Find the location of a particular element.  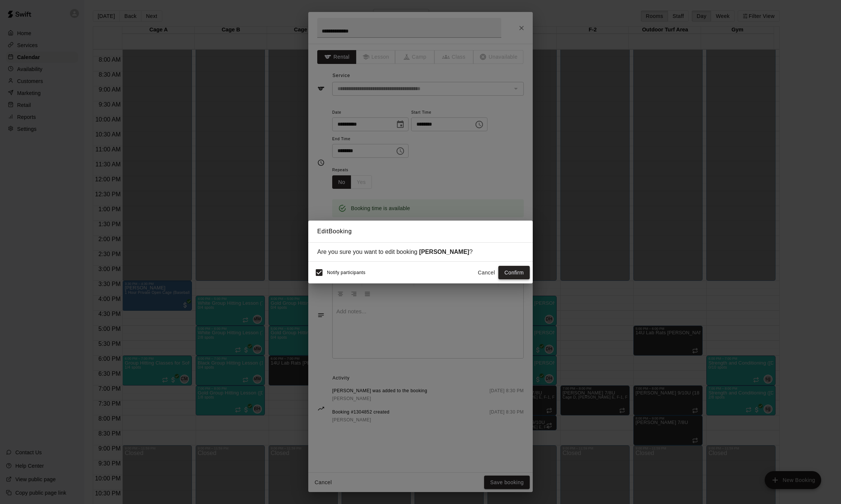

button: Confirm is located at coordinates (514, 273).